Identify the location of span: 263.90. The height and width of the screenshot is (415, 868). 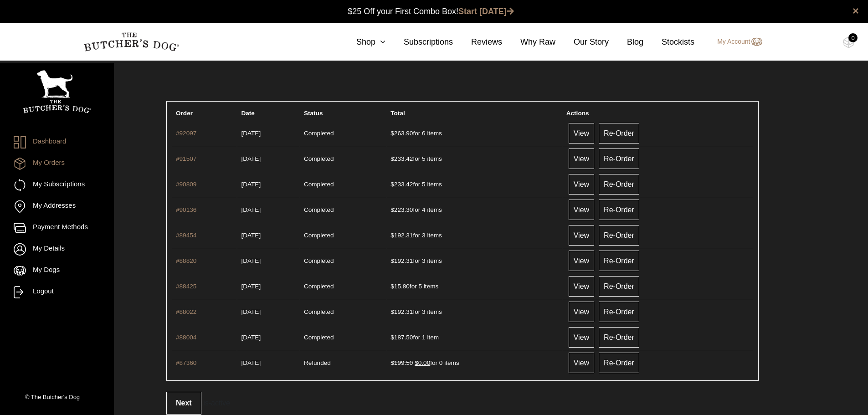
(401, 133).